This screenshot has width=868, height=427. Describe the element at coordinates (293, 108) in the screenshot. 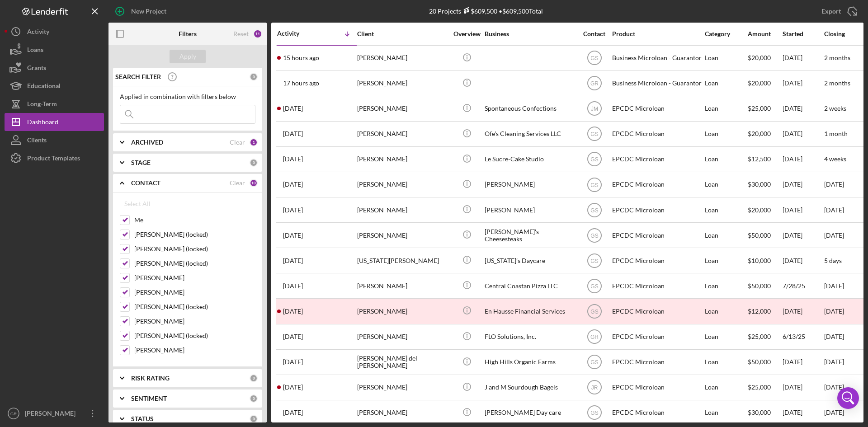

I see `time: 2025-09-26 03:26` at that location.